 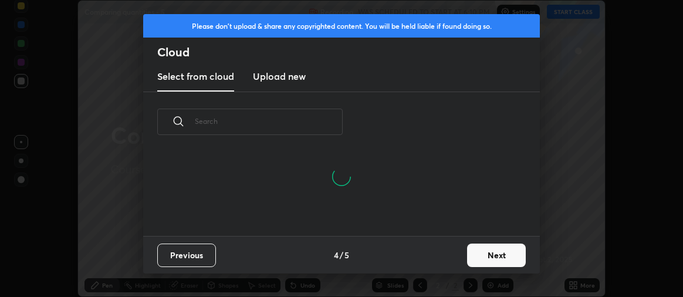 I want to click on button: Next, so click(x=497, y=255).